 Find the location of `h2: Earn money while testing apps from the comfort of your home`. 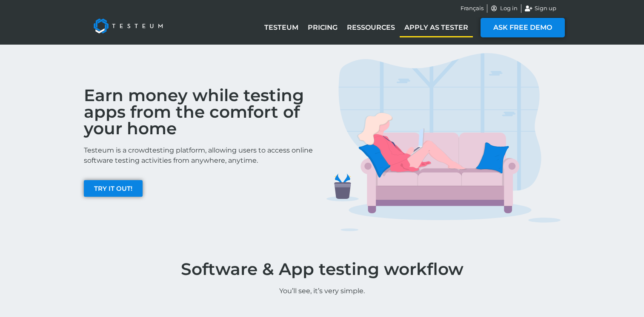

h2: Earn money while testing apps from the comfort of your home is located at coordinates (201, 112).